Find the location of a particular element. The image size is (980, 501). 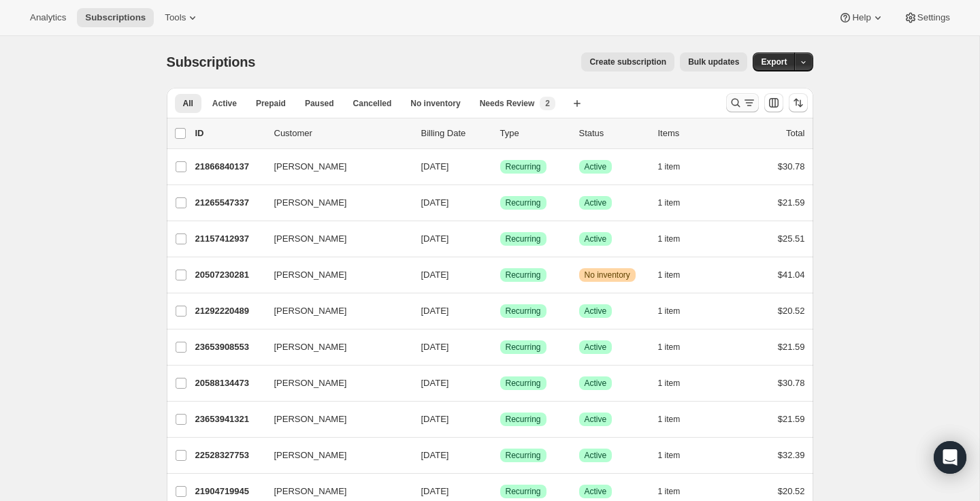

button: Help is located at coordinates (861, 18).